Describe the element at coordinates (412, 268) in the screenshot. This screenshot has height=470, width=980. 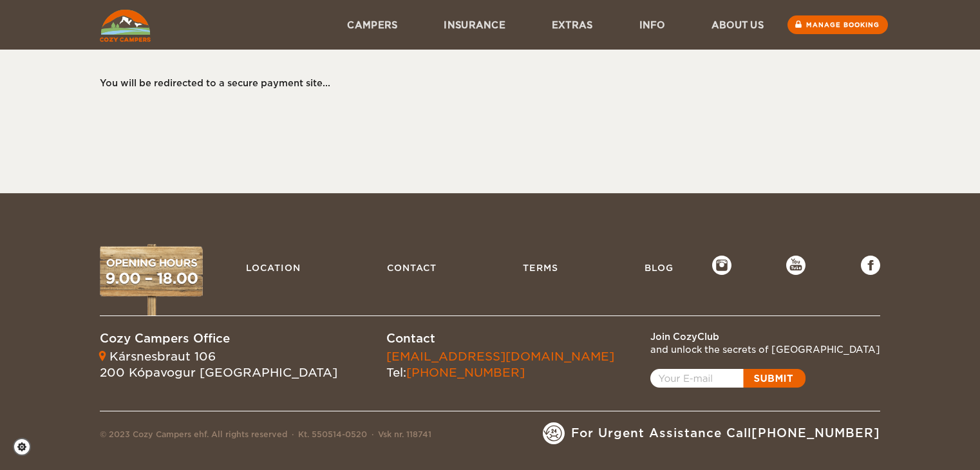
I see `a: Contact` at that location.